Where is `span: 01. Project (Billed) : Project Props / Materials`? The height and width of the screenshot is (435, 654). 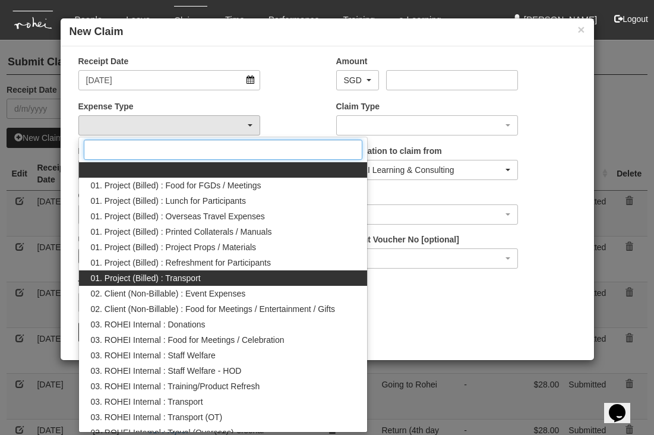 span: 01. Project (Billed) : Project Props / Materials is located at coordinates (173, 247).